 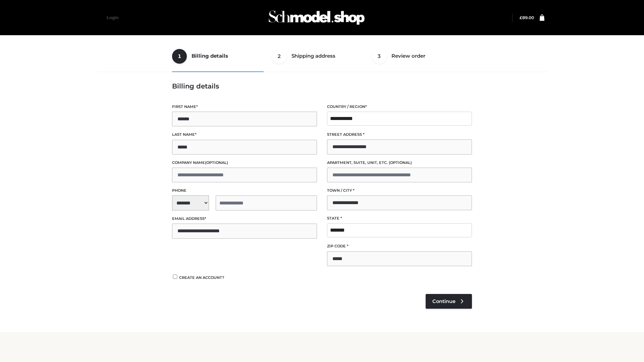 What do you see at coordinates (245, 134) in the screenshot?
I see `label: Last name` at bounding box center [245, 134].